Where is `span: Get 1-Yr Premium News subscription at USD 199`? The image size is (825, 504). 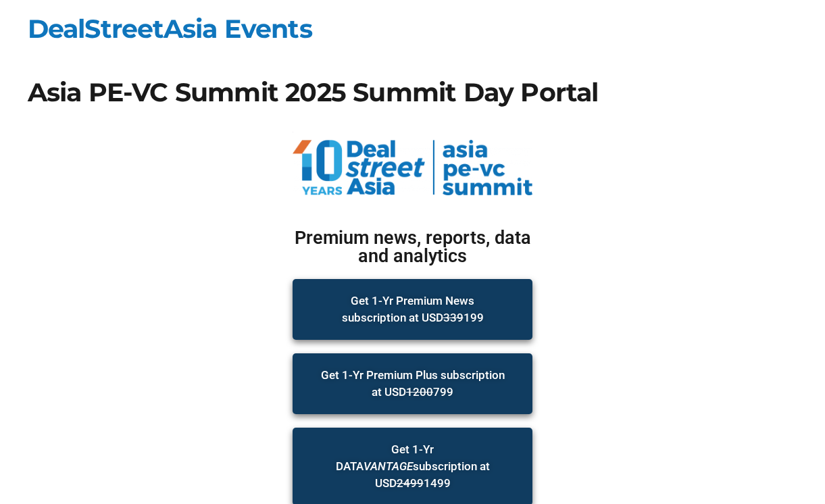
span: Get 1-Yr Premium News subscription at USD 199 is located at coordinates (412, 310).